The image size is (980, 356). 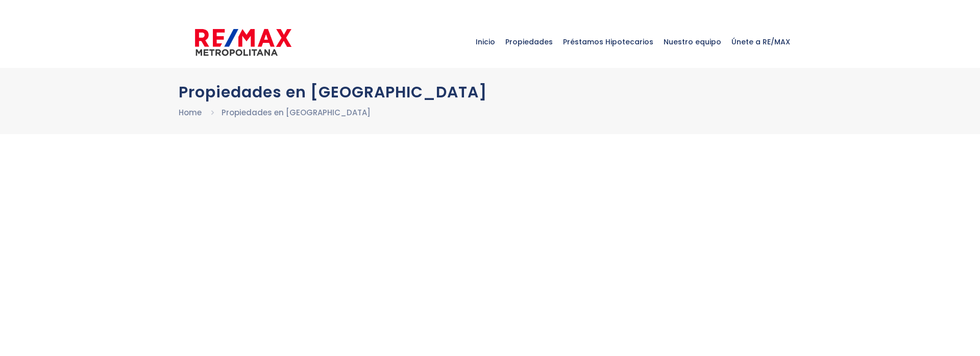 What do you see at coordinates (529, 42) in the screenshot?
I see `span: Propiedades` at bounding box center [529, 42].